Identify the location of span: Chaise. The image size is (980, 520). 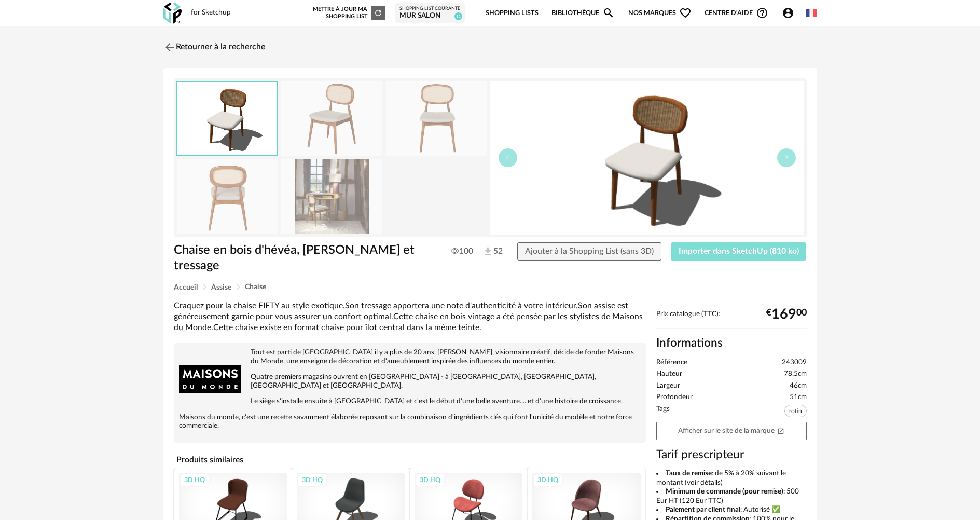
(255, 287).